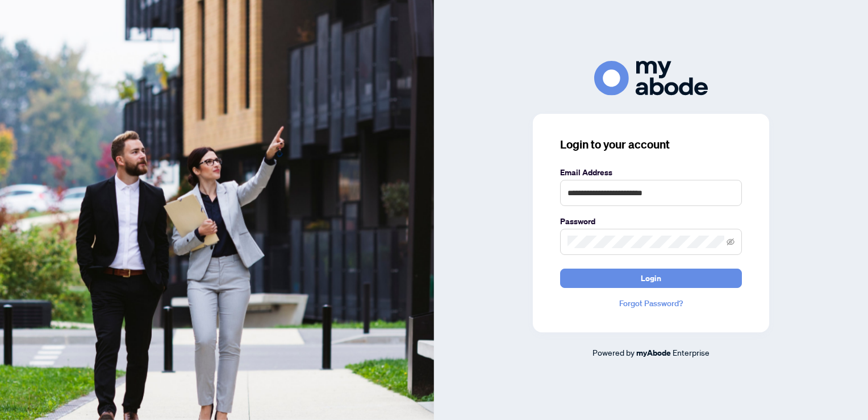 Image resolution: width=868 pixels, height=420 pixels. Describe the element at coordinates (651, 278) in the screenshot. I see `button: Login` at that location.